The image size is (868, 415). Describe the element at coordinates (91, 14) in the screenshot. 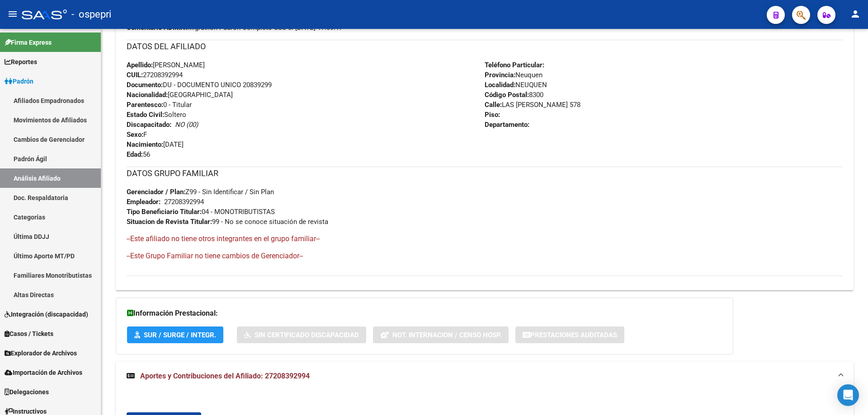

I see `span: - ospepri` at that location.